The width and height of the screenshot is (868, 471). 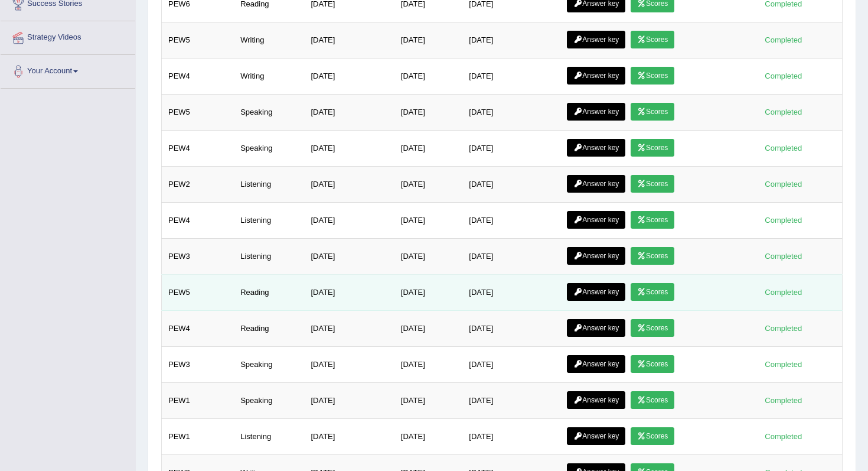 I want to click on td: PEW2, so click(x=198, y=185).